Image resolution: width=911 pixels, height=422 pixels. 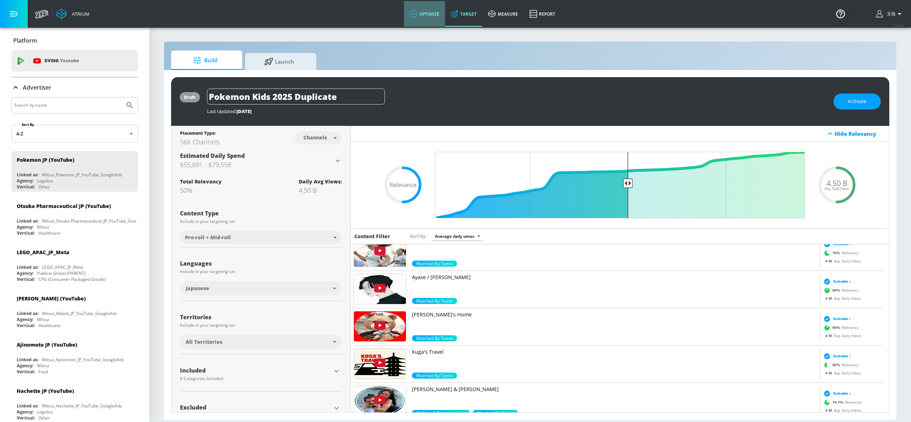 What do you see at coordinates (255, 379) in the screenshot?
I see `div: 6 Categories Included` at bounding box center [255, 379].